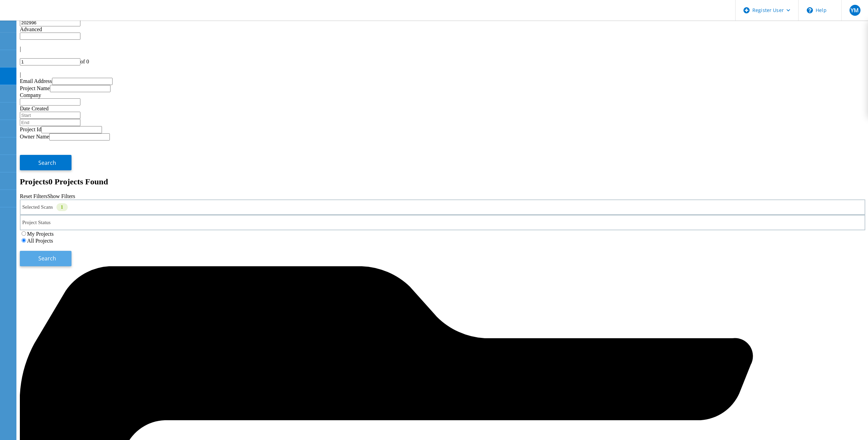 This screenshot has width=868, height=440. I want to click on a: Reset Filters, so click(33, 196).